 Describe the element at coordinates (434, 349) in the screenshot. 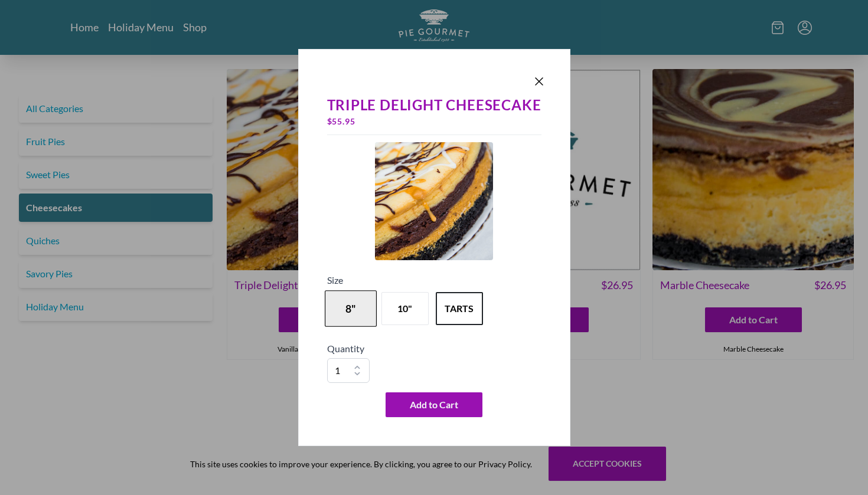

I see `h5: Quantity` at that location.